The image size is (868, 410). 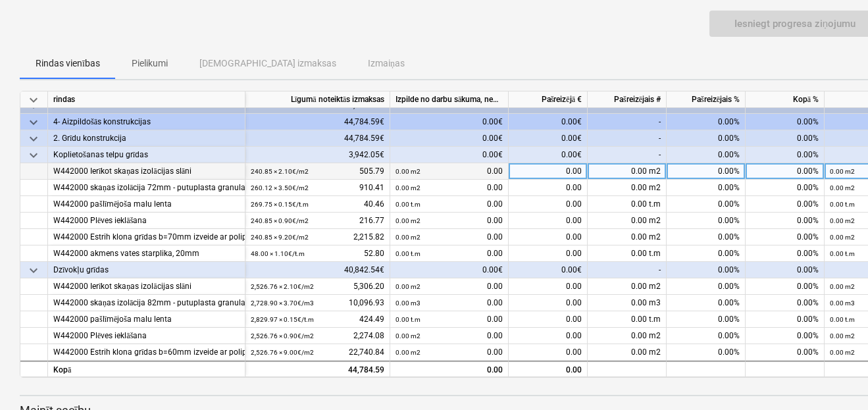 I want to click on small: 0.00 m3, so click(x=843, y=303).